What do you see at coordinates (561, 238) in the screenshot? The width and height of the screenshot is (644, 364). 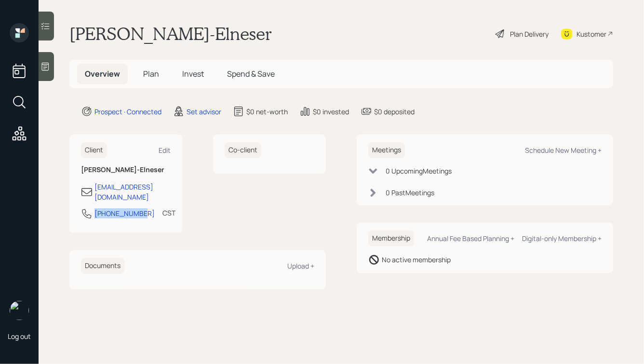 I see `div: Digital-only Membership +` at bounding box center [561, 238].